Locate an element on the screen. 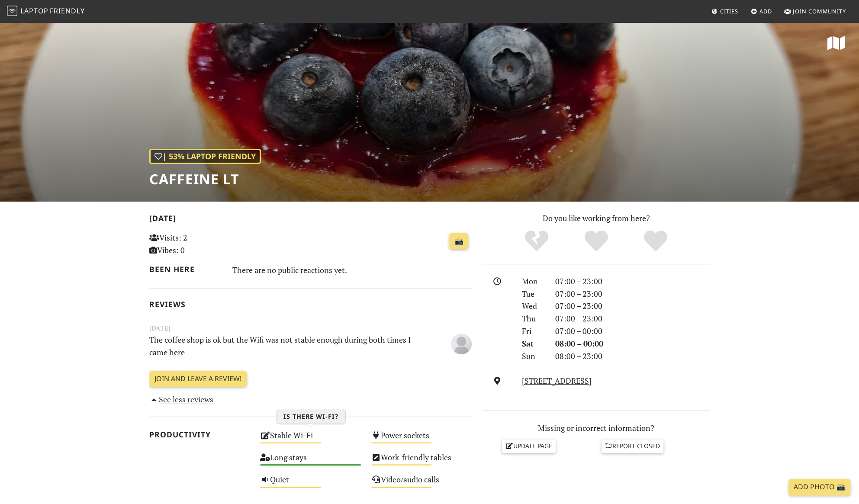 This screenshot has width=859, height=504. div: No is located at coordinates (537, 241).